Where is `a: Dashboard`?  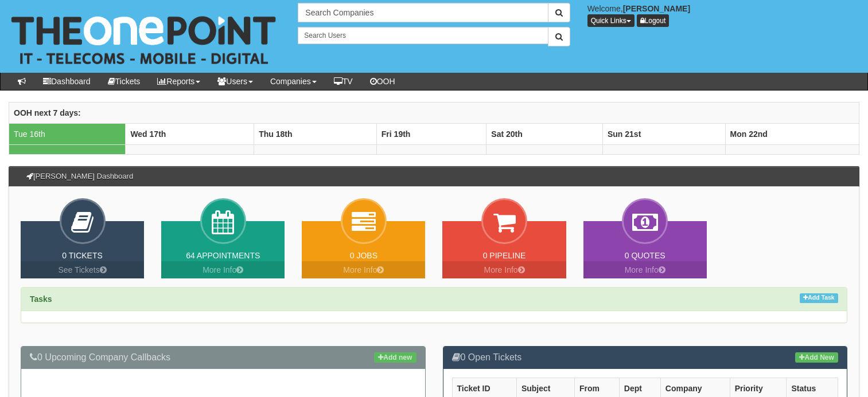 a: Dashboard is located at coordinates (66, 82).